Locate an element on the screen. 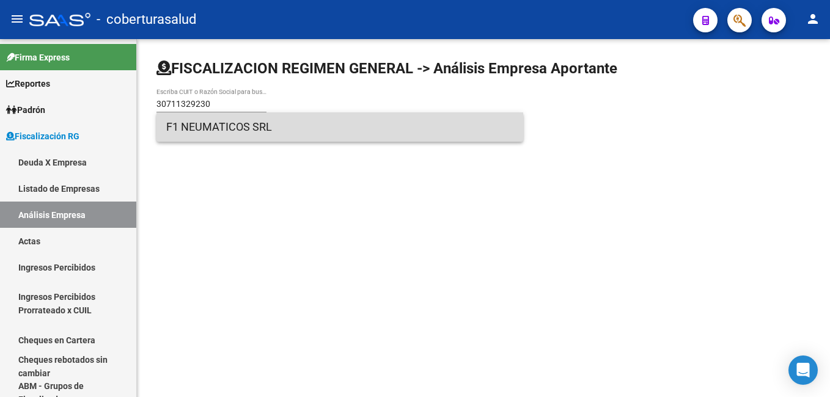 The width and height of the screenshot is (830, 397). div: Open Intercom Messenger is located at coordinates (803, 370).